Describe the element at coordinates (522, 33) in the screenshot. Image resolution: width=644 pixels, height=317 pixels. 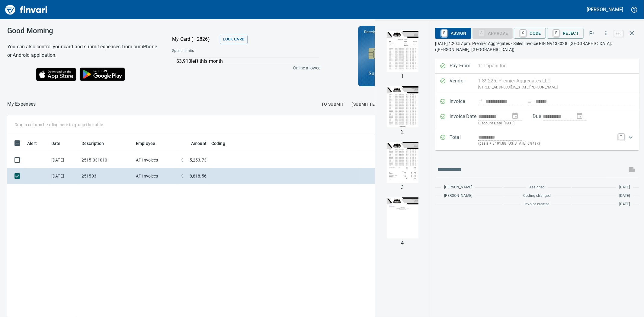
I see `a: C` at that location.